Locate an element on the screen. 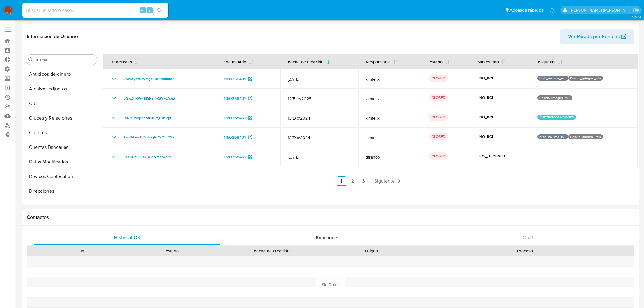 This screenshot has width=644, height=308. span: Historial CX is located at coordinates (127, 237).